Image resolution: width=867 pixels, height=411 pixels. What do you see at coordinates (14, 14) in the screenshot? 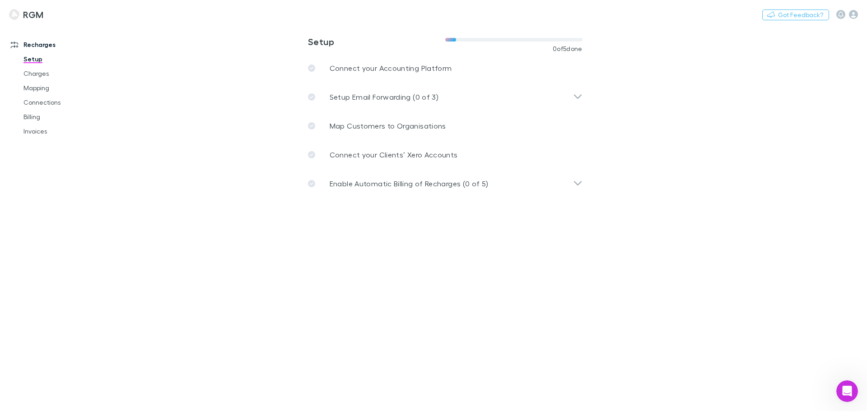
I see `img: RGM's Logo` at bounding box center [14, 14].